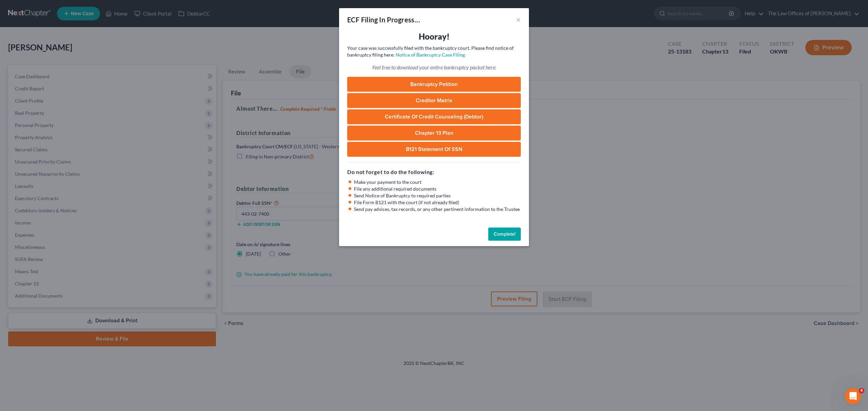 The image size is (868, 411). I want to click on li: Send Notice of Bankruptcy to required parties, so click(438, 196).